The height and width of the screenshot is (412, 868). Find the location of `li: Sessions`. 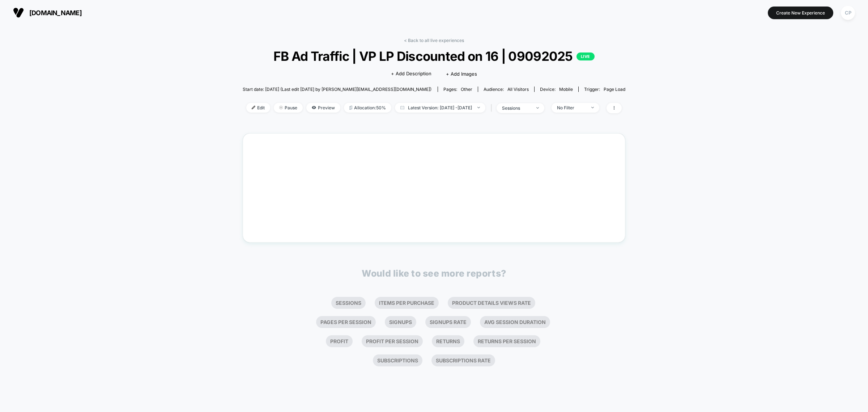

li: Sessions is located at coordinates (349, 302).